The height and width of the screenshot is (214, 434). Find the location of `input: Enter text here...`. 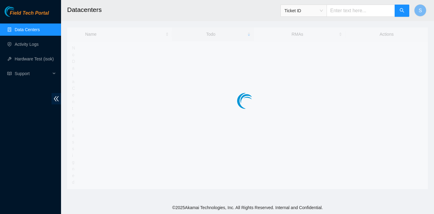

input: Enter text here... is located at coordinates (361, 11).